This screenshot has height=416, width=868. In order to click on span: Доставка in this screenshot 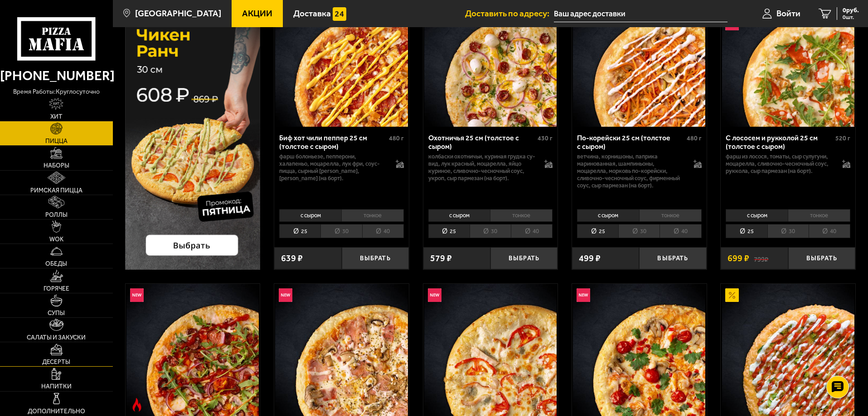, I will do `click(312, 13)`.